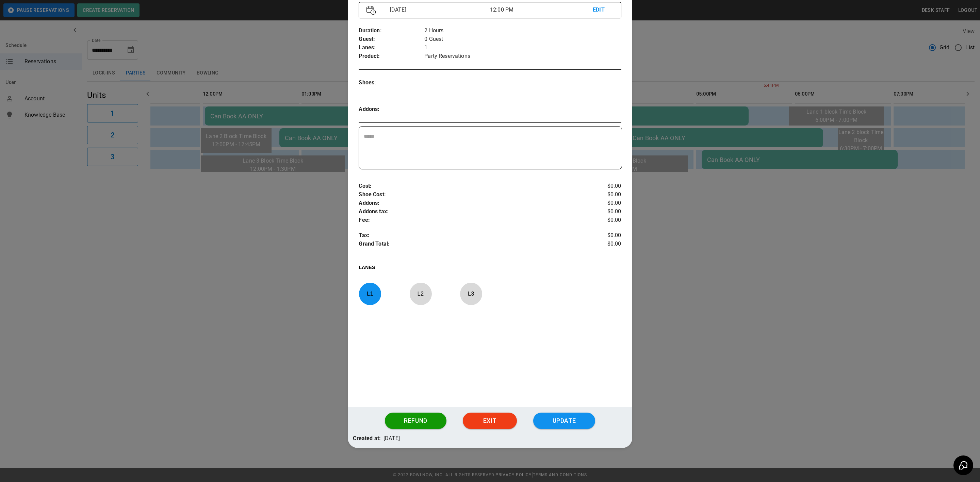  Describe the element at coordinates (391, 48) in the screenshot. I see `p: Lanes :` at that location.